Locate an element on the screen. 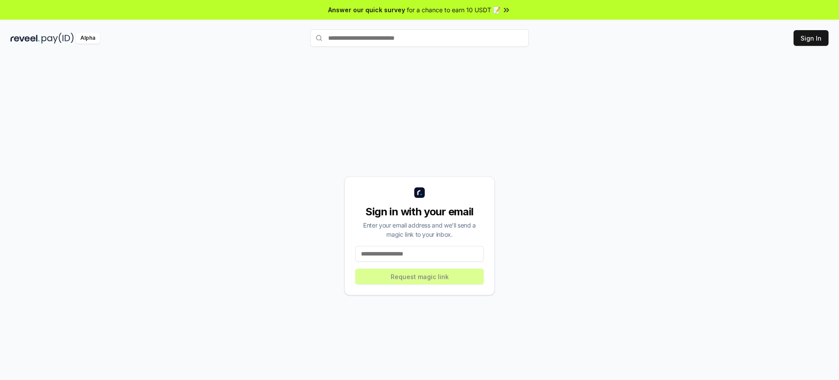 Image resolution: width=839 pixels, height=380 pixels. span: Answer our quick survey is located at coordinates (367, 10).